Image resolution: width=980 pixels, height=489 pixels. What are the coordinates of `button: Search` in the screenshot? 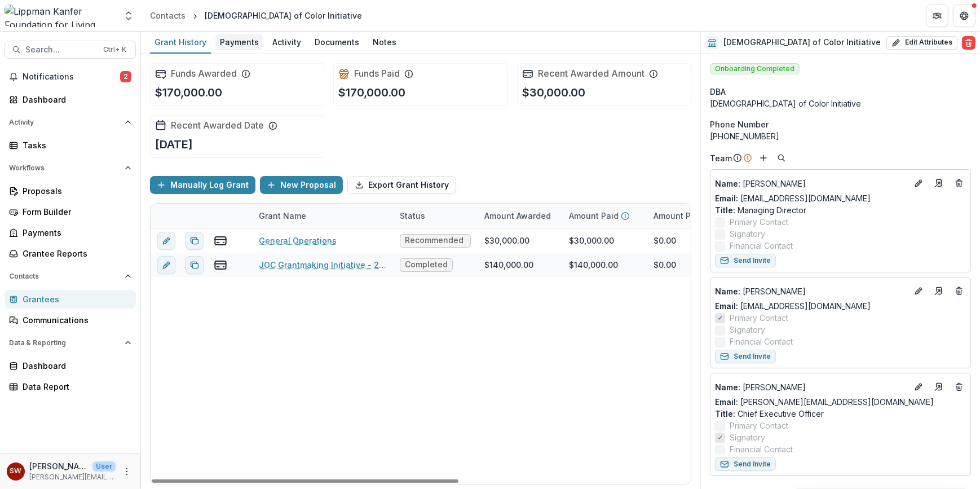 It's located at (782, 158).